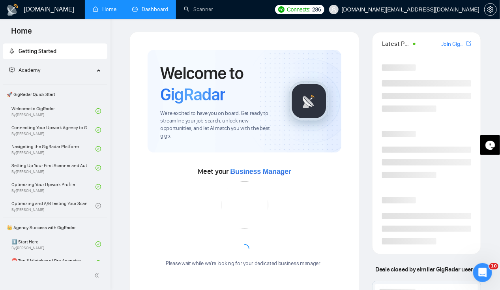 The height and width of the screenshot is (290, 500). I want to click on span: GigRadar, so click(193, 94).